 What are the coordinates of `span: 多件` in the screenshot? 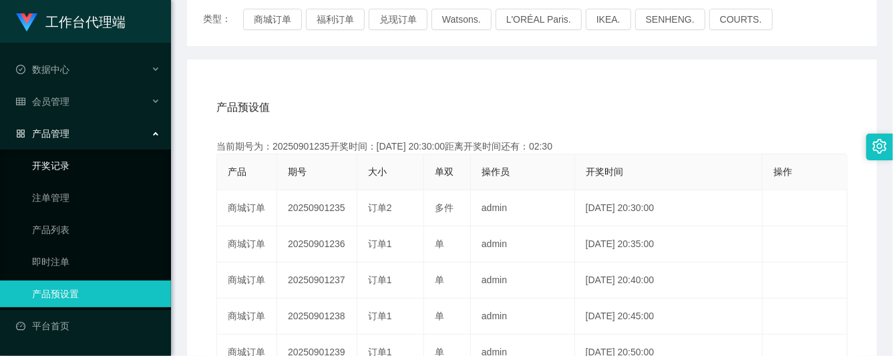 It's located at (444, 208).